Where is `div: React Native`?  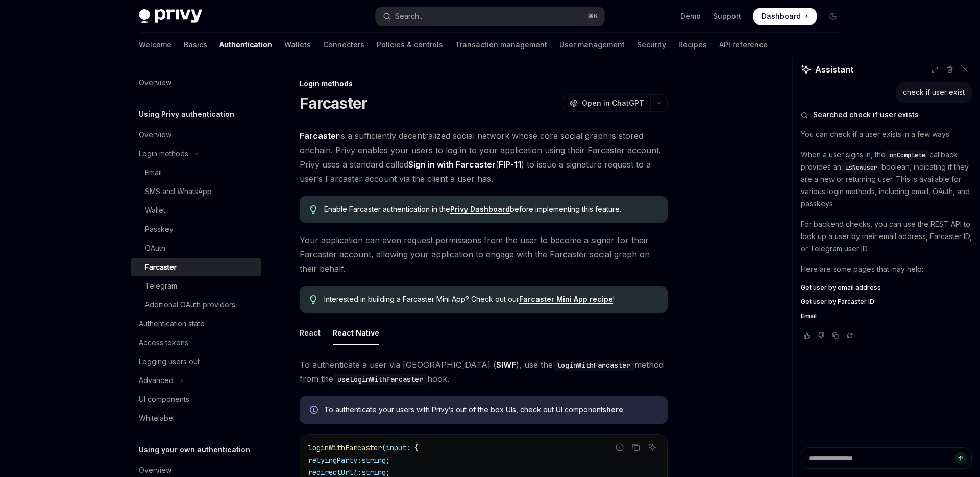 div: React Native is located at coordinates (356, 332).